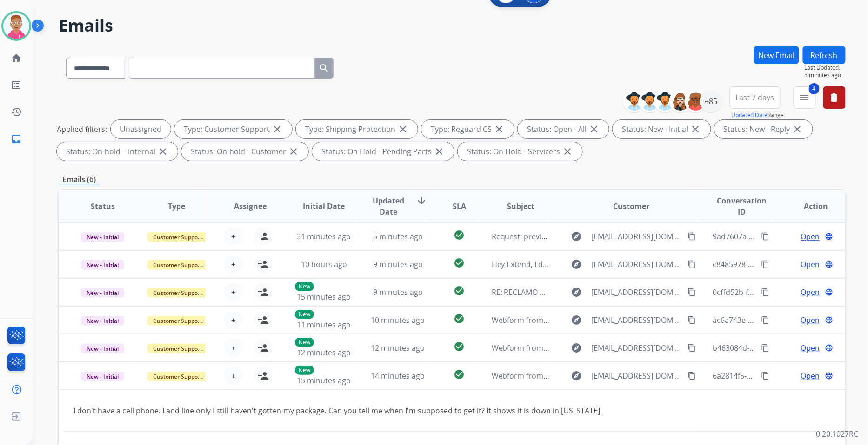  I want to click on span: Updated Date, so click(389, 207).